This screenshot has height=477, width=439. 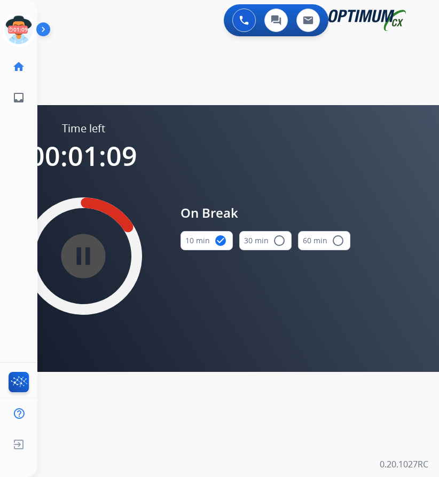 I want to click on button: 30 min, so click(x=265, y=241).